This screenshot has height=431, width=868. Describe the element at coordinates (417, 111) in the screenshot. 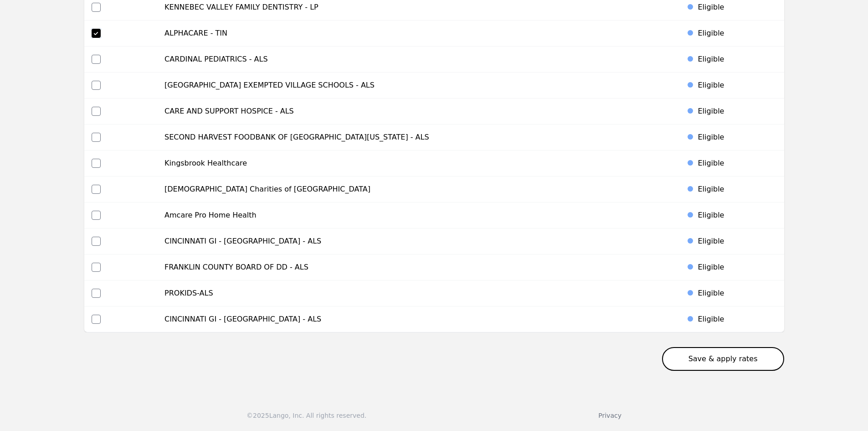

I see `td: CARE AND SUPPORT HOSPICE - ALS` at that location.